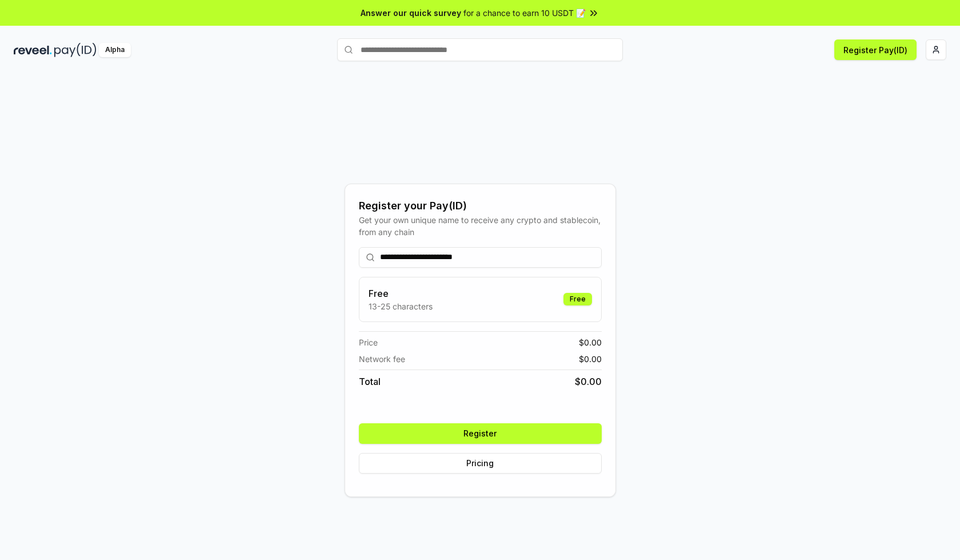 The image size is (960, 560). Describe the element at coordinates (368, 342) in the screenshot. I see `span: Price` at that location.